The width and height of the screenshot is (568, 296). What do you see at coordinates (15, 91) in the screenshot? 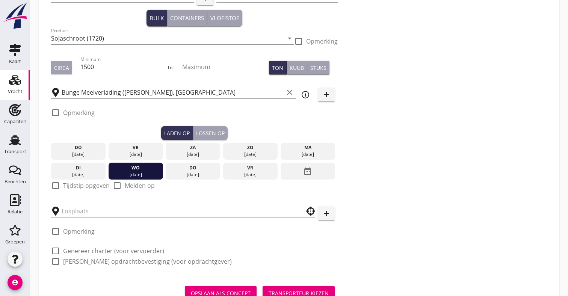
I see `div: Vracht` at bounding box center [15, 91].